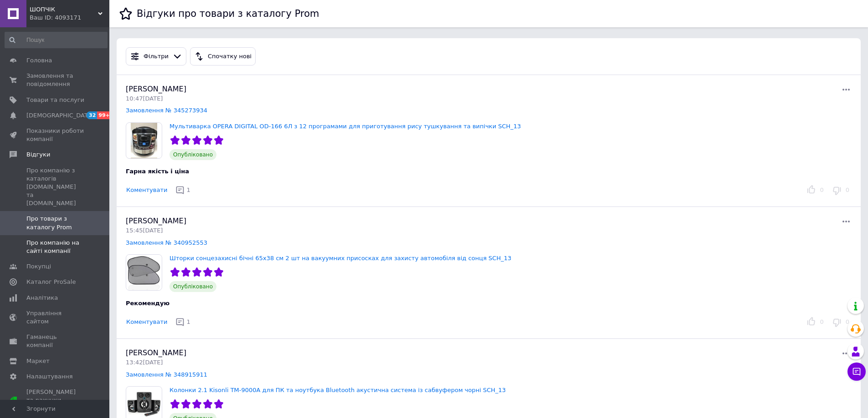 Image resolution: width=868 pixels, height=418 pixels. Describe the element at coordinates (157, 172) in the screenshot. I see `span: Гарна якість і ціна` at that location.